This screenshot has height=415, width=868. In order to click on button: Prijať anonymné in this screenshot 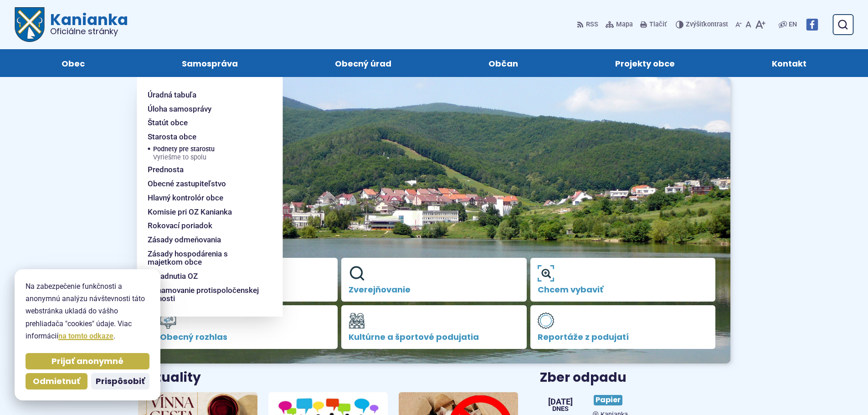, I will do `click(88, 361)`.